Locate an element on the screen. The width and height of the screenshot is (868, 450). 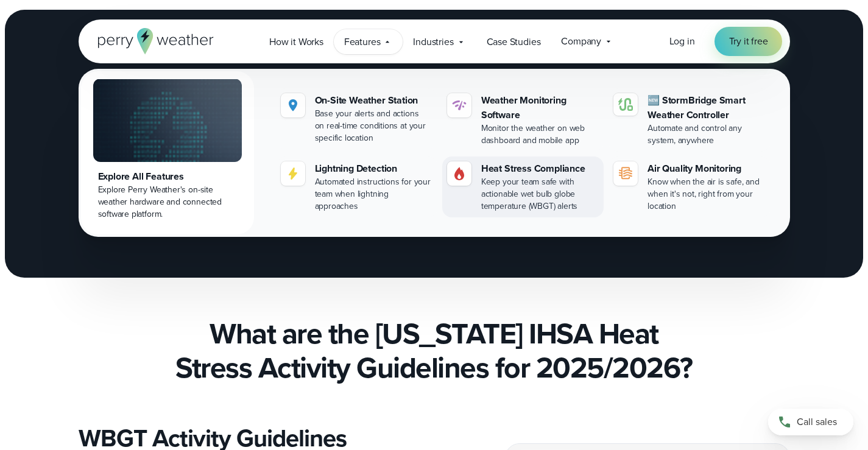
img: Gas.svg is located at coordinates (459, 173).